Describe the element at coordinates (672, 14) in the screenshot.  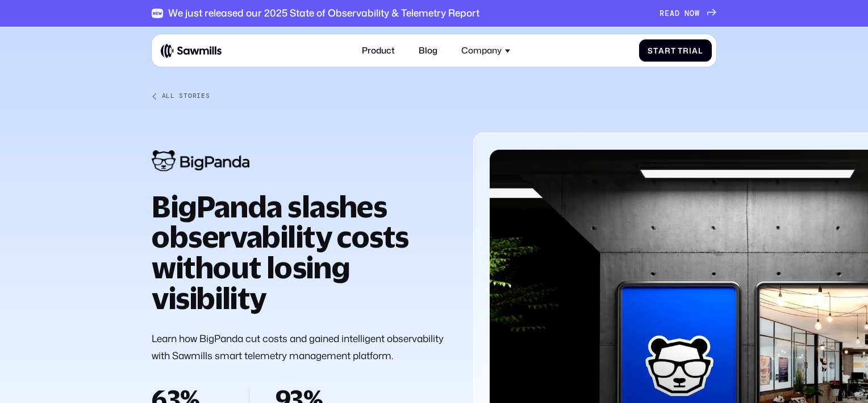
I see `span: A` at that location.